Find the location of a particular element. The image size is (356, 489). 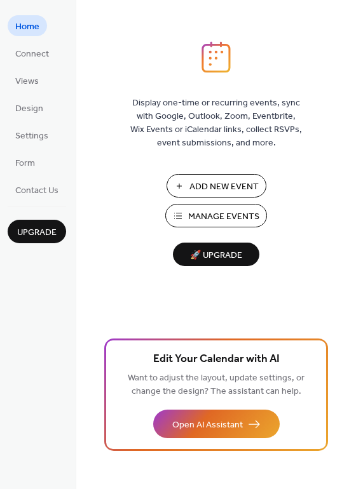

span: Connect is located at coordinates (32, 54).